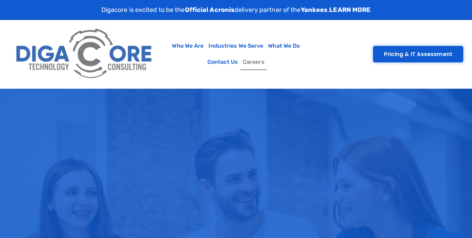  I want to click on a: What We Do, so click(284, 46).